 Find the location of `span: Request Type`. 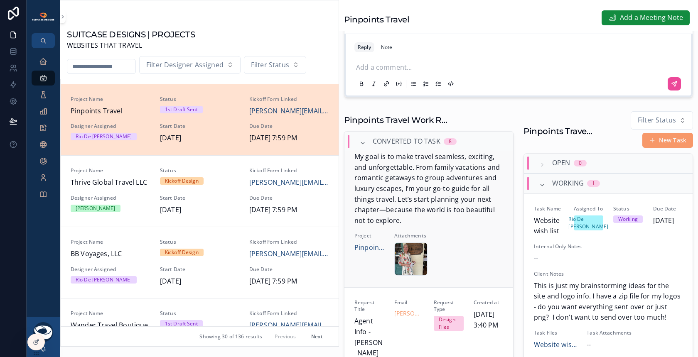

span: Request Type is located at coordinates (449, 306).